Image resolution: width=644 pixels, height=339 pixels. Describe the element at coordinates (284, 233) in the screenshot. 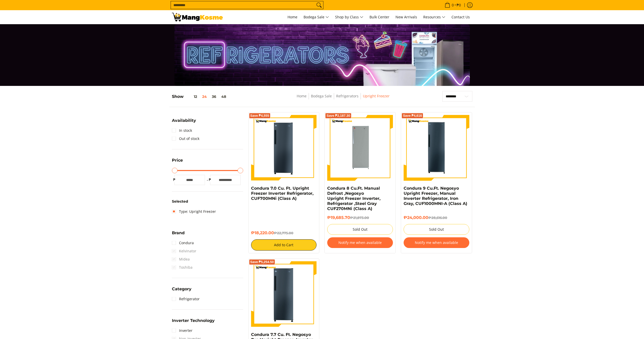

I see `del: ₱22,775.00` at that location.